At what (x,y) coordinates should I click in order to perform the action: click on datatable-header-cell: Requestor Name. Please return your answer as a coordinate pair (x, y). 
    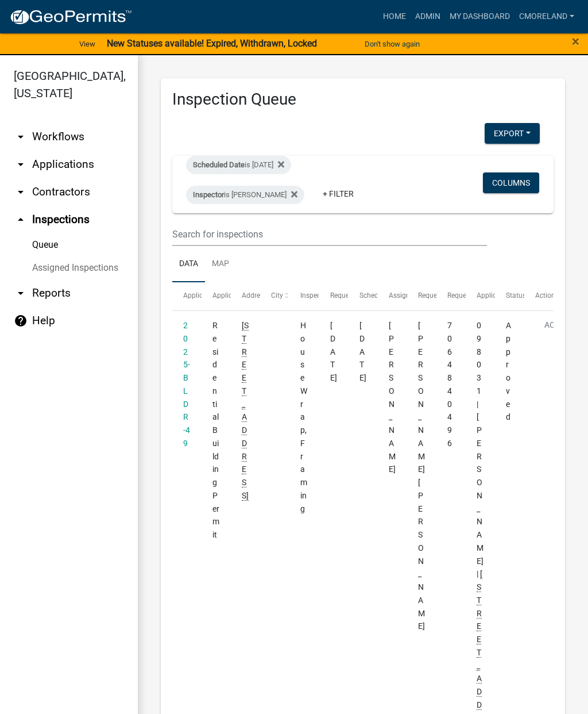
    Looking at the image, I should click on (422, 296).